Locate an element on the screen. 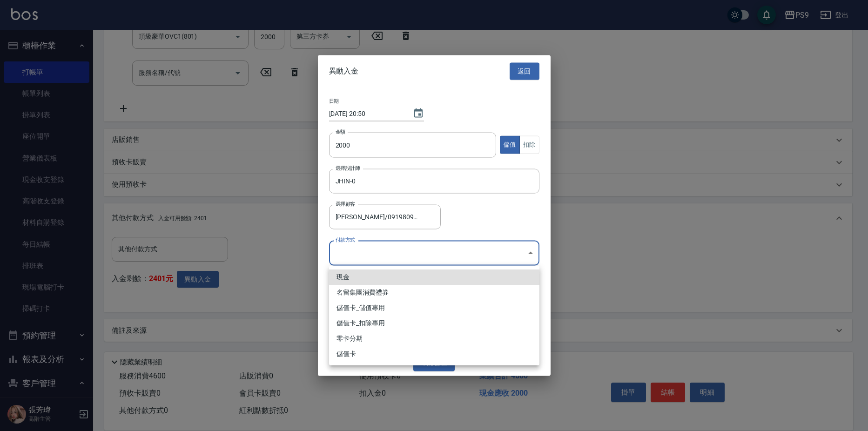  li: 現金 is located at coordinates (434, 277).